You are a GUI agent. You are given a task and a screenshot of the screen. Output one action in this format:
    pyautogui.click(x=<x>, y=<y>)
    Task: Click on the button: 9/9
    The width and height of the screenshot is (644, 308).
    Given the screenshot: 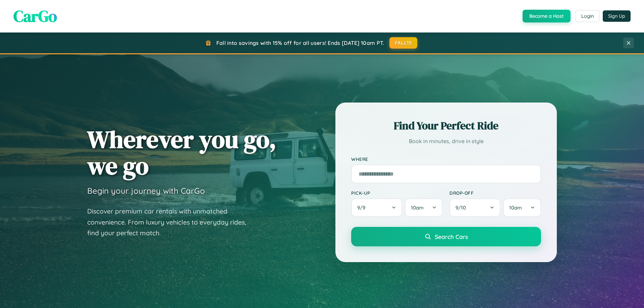 What is the action you would take?
    pyautogui.click(x=377, y=207)
    